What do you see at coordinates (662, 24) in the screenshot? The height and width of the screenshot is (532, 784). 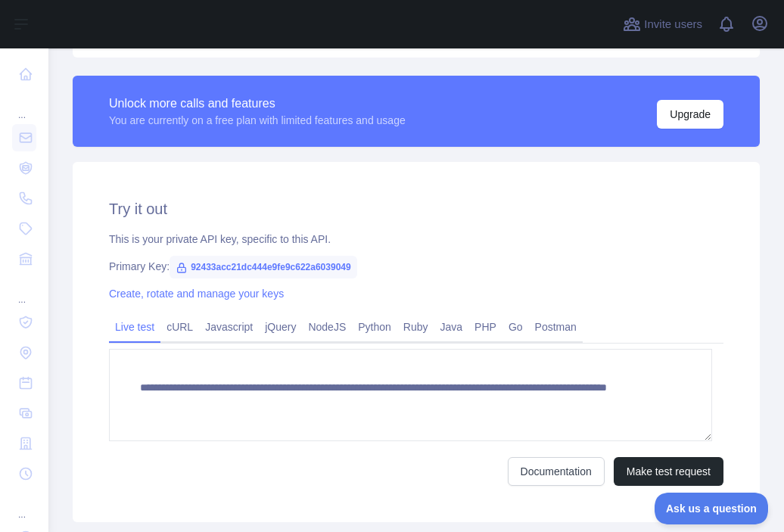 I see `button: Invite users` at bounding box center [662, 24].